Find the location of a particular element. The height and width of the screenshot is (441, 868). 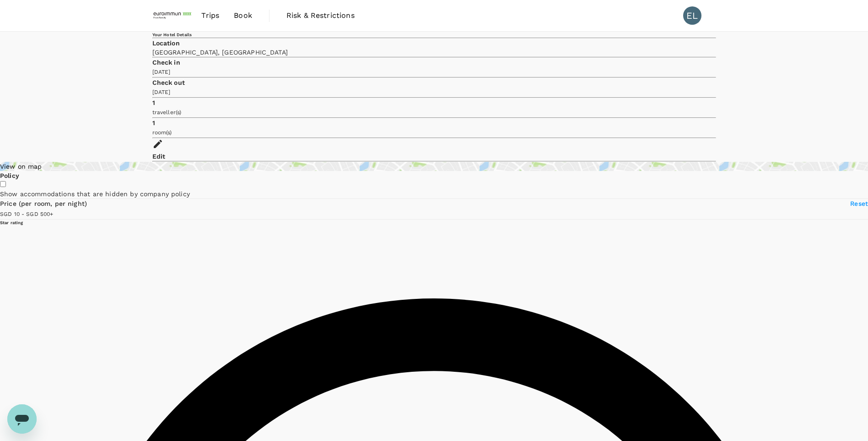

div: Check in is located at coordinates (434, 62).